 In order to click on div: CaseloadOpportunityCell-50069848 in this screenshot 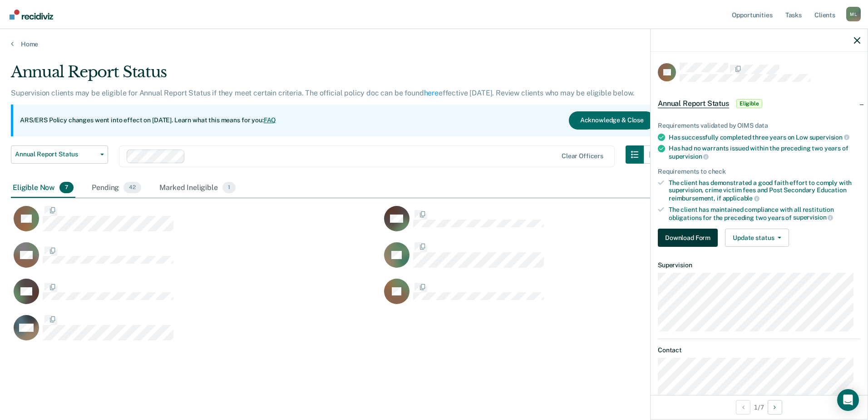, I will do `click(196, 260)`.